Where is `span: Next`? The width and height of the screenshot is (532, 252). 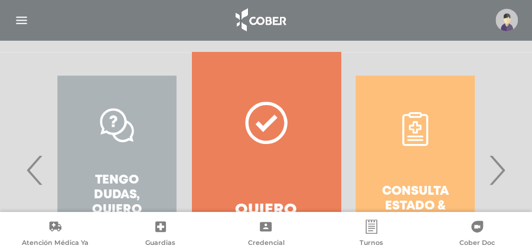
span: Next is located at coordinates (496, 170).